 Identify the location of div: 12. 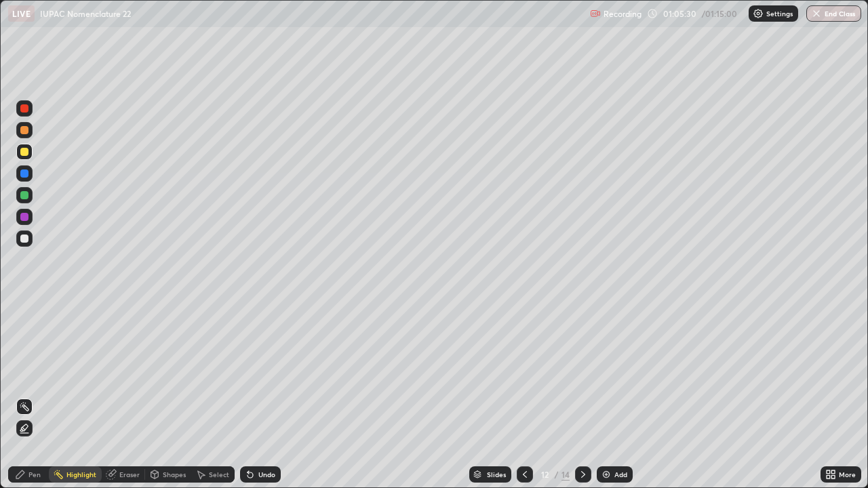
(545, 475).